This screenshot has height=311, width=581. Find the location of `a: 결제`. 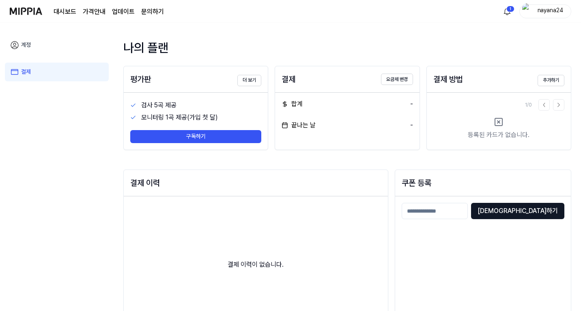

a: 결제 is located at coordinates (57, 72).